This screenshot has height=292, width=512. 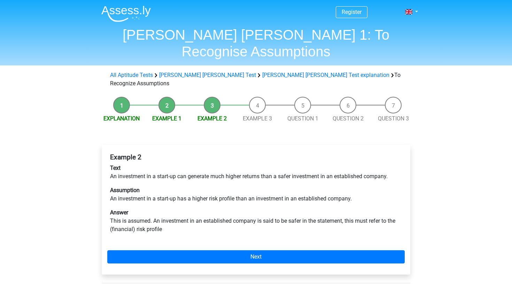 What do you see at coordinates (115, 168) in the screenshot?
I see `b: Text` at bounding box center [115, 168].